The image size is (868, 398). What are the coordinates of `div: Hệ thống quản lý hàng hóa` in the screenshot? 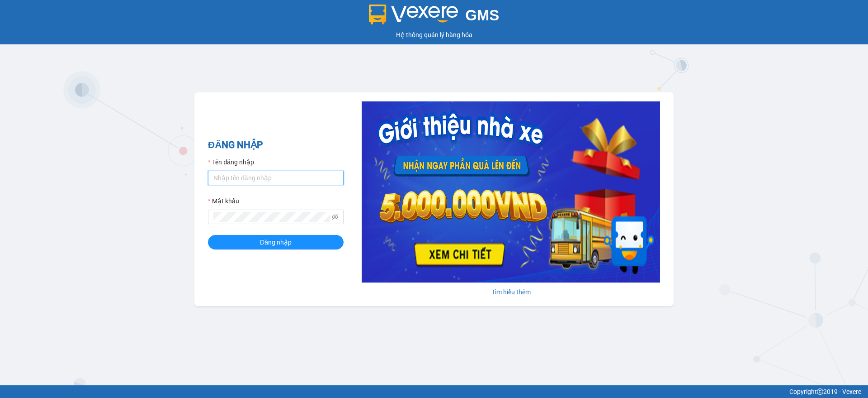 It's located at (434, 35).